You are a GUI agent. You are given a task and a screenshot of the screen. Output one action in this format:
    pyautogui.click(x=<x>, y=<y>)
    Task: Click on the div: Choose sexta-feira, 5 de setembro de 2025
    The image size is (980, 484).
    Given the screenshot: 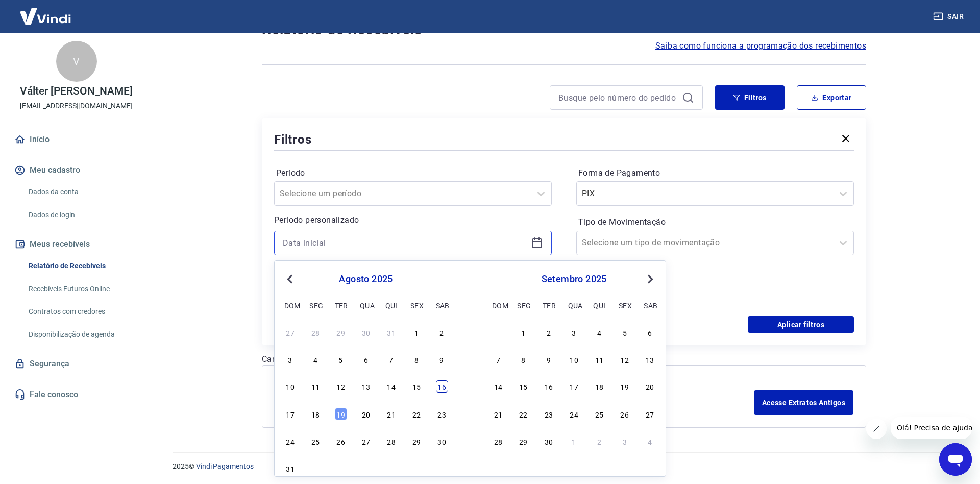 What is the action you would take?
    pyautogui.click(x=625, y=332)
    